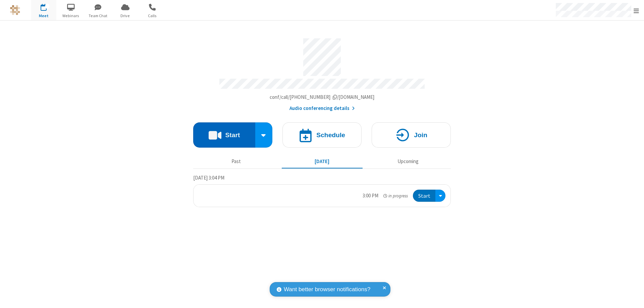  Describe the element at coordinates (322, 97) in the screenshot. I see `span: Copy my meeting room link` at that location.